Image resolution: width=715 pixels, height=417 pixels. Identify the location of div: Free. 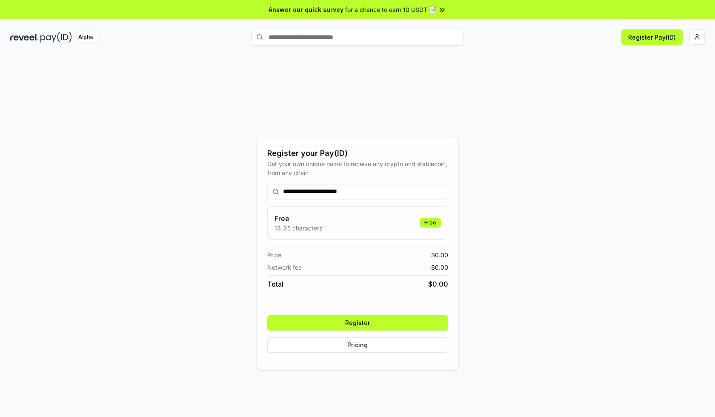
(430, 223).